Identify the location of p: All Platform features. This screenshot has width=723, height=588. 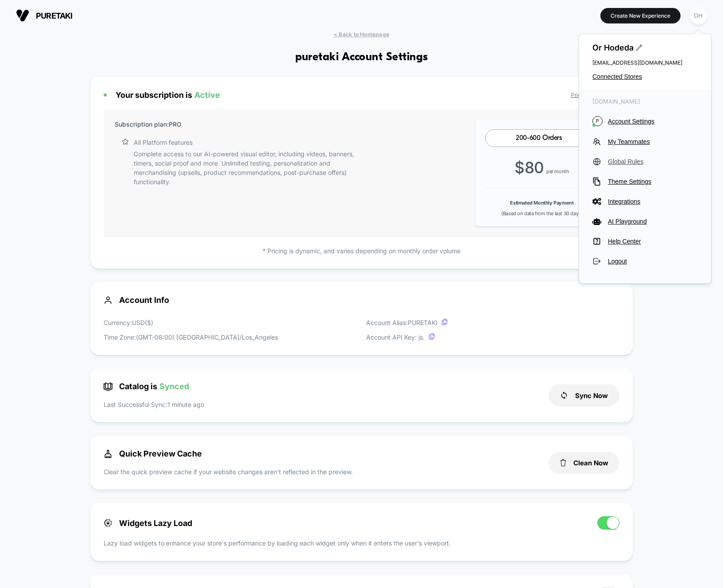
(163, 142).